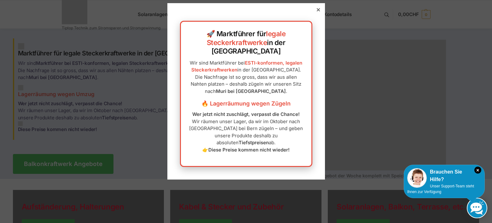 Image resolution: width=492 pixels, height=223 pixels. What do you see at coordinates (246, 114) in the screenshot?
I see `strong: Wer jetzt nicht zuschlägt, verpasst die Chance!` at bounding box center [246, 114].